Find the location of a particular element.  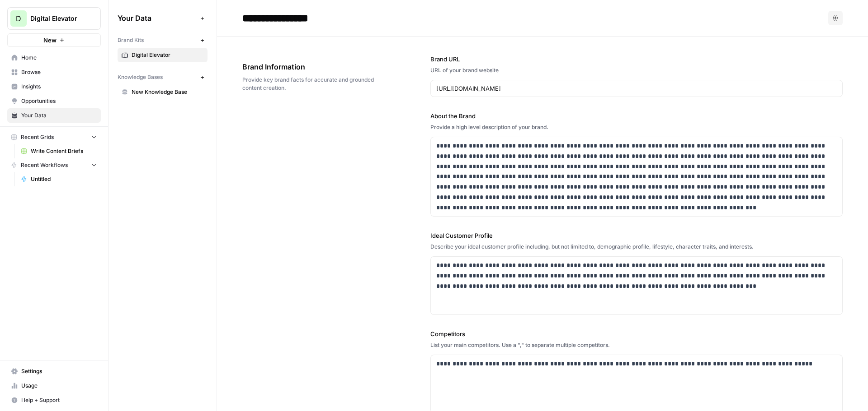

span: Knowledge Bases is located at coordinates (140, 77).